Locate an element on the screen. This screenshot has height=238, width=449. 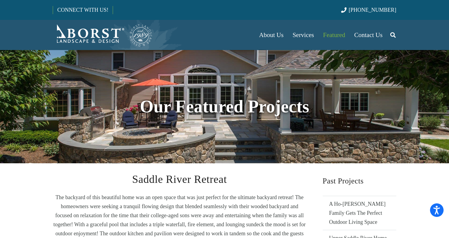
strong: Our Featured Projects is located at coordinates (225, 106).